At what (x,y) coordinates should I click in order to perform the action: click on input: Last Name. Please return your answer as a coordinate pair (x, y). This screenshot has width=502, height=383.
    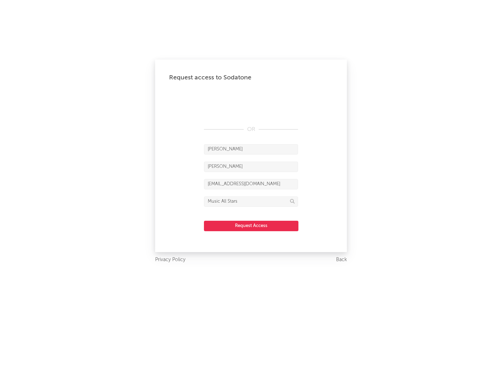
    Looking at the image, I should click on (251, 167).